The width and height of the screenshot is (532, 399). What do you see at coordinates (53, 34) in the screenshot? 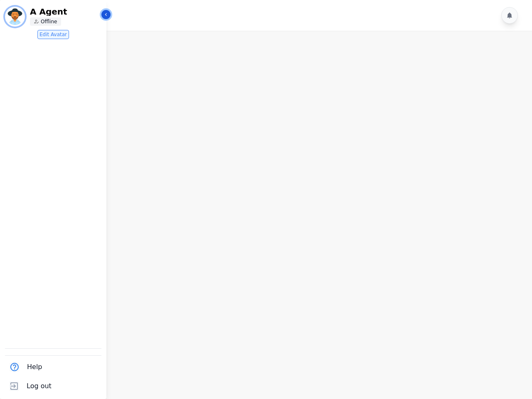
I see `button: Edit Avatar` at bounding box center [53, 34].